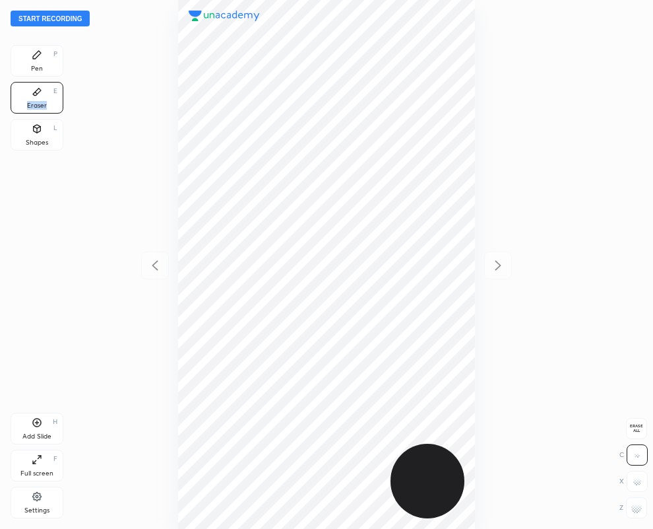 This screenshot has width=653, height=529. Describe the element at coordinates (634, 455) in the screenshot. I see `div: C` at that location.